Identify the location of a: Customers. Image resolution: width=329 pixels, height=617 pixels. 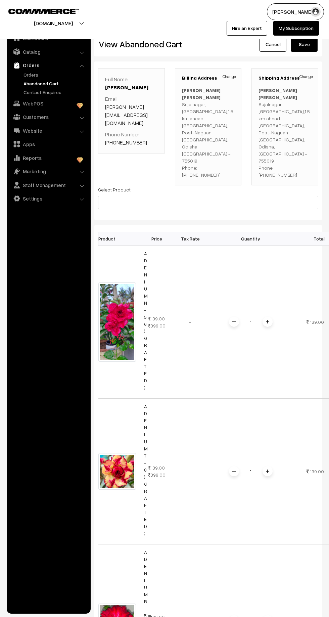
(48, 117).